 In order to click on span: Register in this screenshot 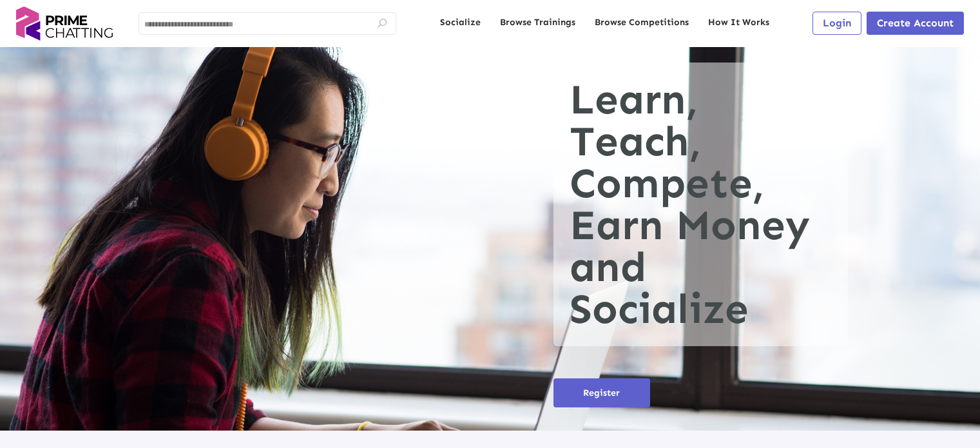, I will do `click(601, 393)`.